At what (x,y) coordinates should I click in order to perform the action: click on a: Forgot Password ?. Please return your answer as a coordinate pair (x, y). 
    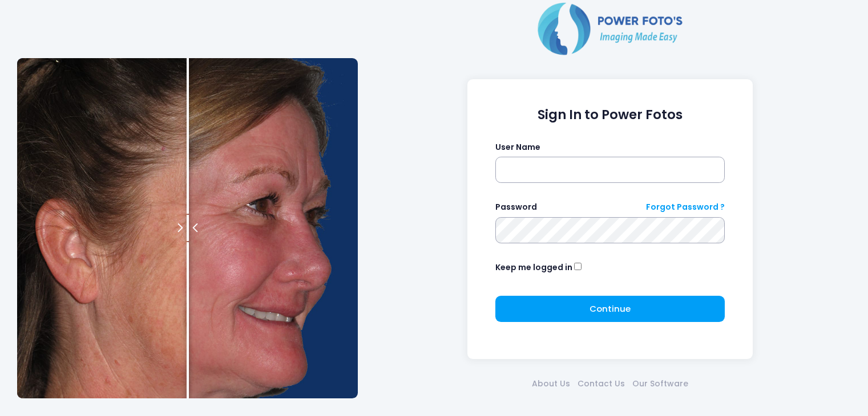
    Looking at the image, I should click on (685, 207).